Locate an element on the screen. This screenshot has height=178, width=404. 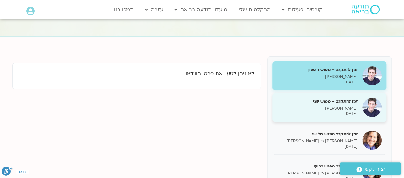
p: לא ניתן לטעון את פרטי הווידאו is located at coordinates (137, 74).